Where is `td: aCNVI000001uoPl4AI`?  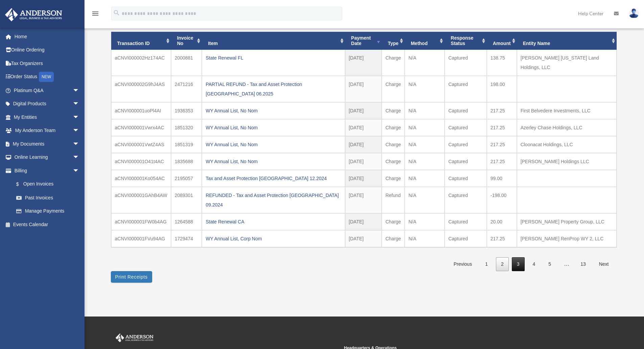
td: aCNVI000001uoPl4AI is located at coordinates (141, 111).